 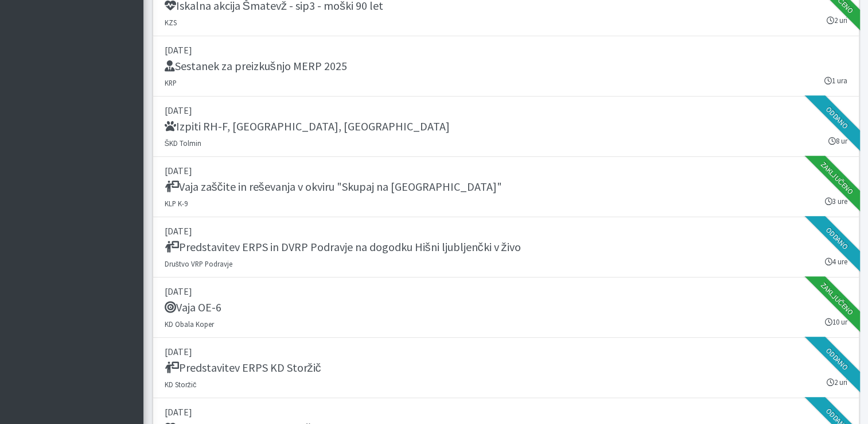 What do you see at coordinates (193, 307) in the screenshot?
I see `h5: Vaja OE-6` at bounding box center [193, 307].